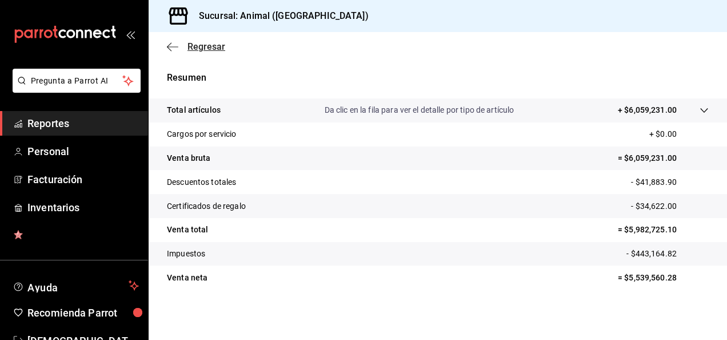  I want to click on p: + $0.00, so click(679, 134).